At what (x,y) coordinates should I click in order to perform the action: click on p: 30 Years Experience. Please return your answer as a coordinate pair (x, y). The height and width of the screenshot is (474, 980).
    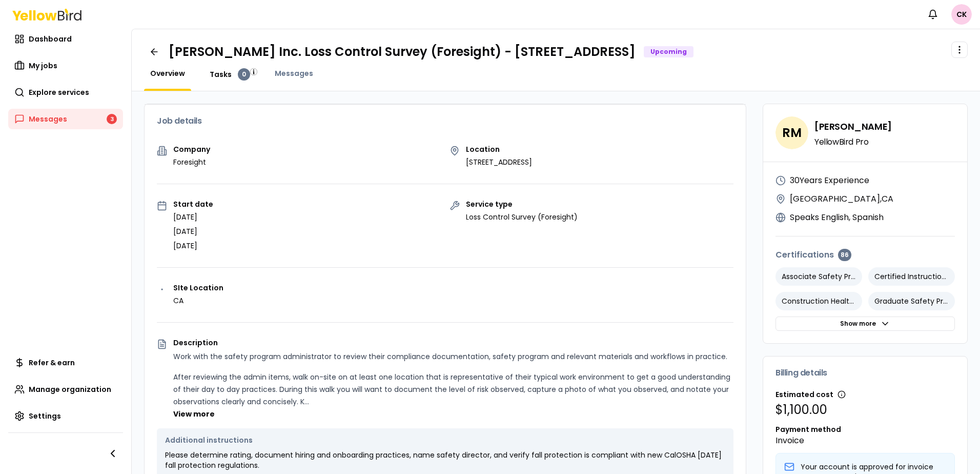
    Looking at the image, I should click on (829, 180).